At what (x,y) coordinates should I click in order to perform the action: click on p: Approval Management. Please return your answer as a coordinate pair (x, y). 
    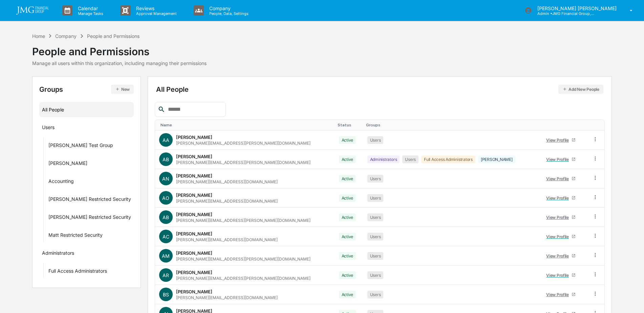
    Looking at the image, I should click on (155, 13).